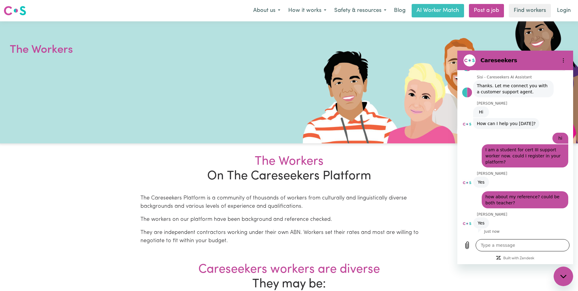  Describe the element at coordinates (530, 11) in the screenshot. I see `a: Find workers` at that location.